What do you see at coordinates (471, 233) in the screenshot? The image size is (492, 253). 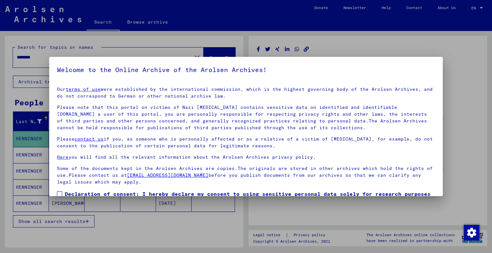 I see `img: Change consent` at bounding box center [471, 233].